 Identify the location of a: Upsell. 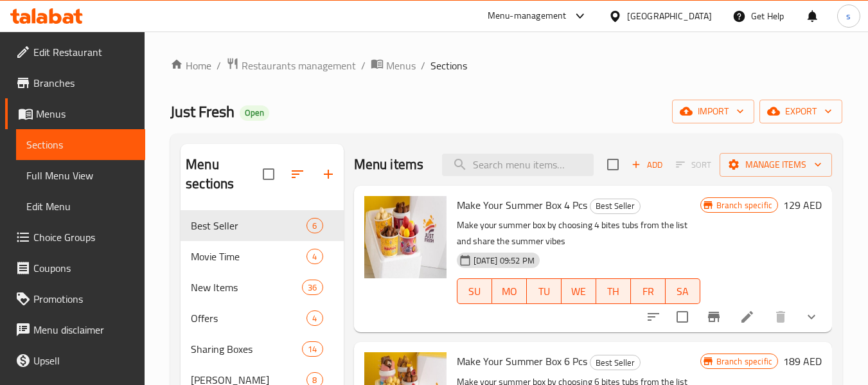
(75, 361).